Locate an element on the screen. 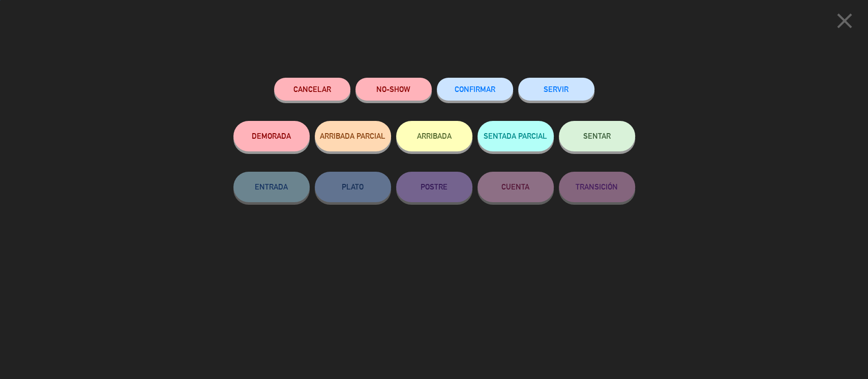  span: SENTAR is located at coordinates (597, 136).